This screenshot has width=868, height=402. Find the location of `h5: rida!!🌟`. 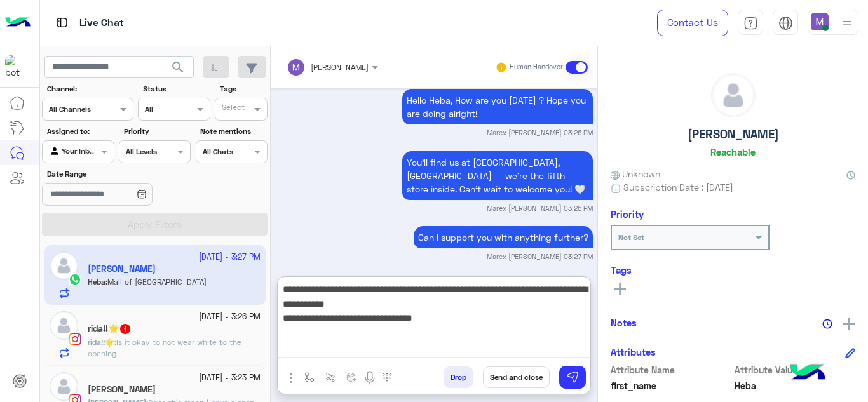

h5: rida!!🌟 is located at coordinates (109, 328).